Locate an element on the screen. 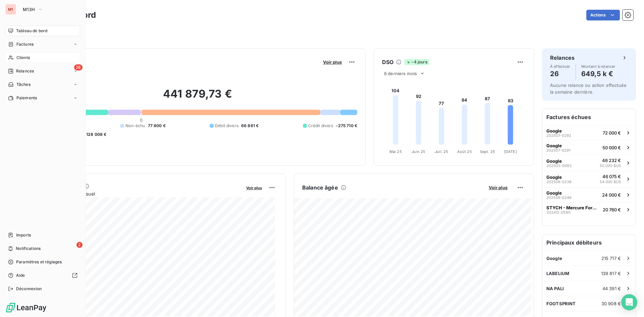 This screenshot has width=644, height=317. span: 24 000 € is located at coordinates (612, 195).